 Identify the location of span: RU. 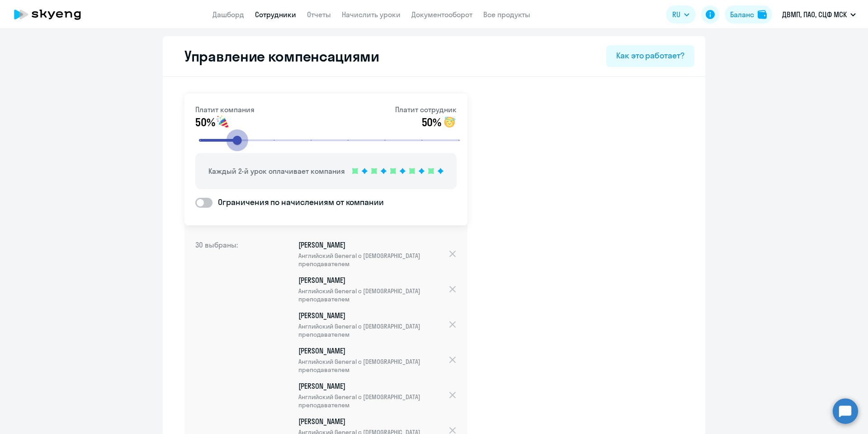
(676, 14).